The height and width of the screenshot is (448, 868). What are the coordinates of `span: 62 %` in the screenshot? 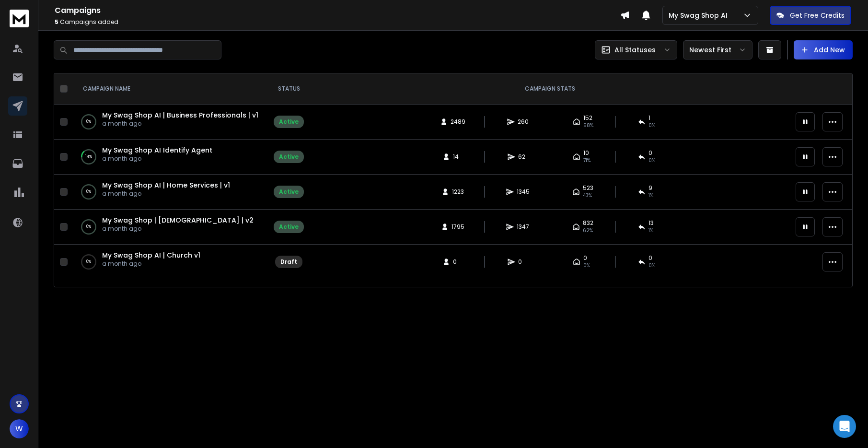 It's located at (588, 231).